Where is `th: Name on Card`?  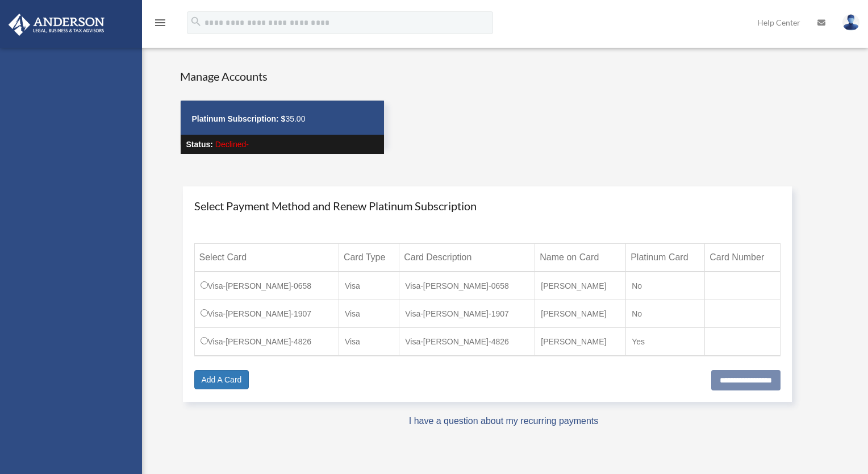 th: Name on Card is located at coordinates (581, 258).